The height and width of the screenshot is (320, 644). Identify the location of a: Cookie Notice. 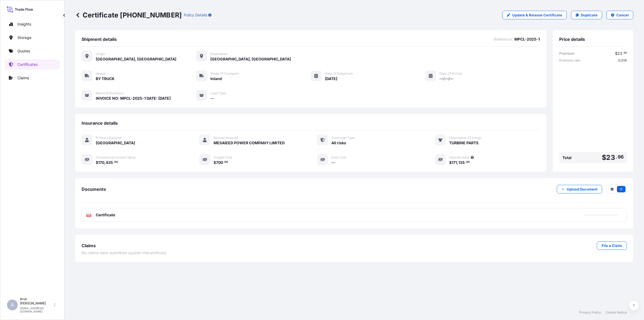
(616, 312).